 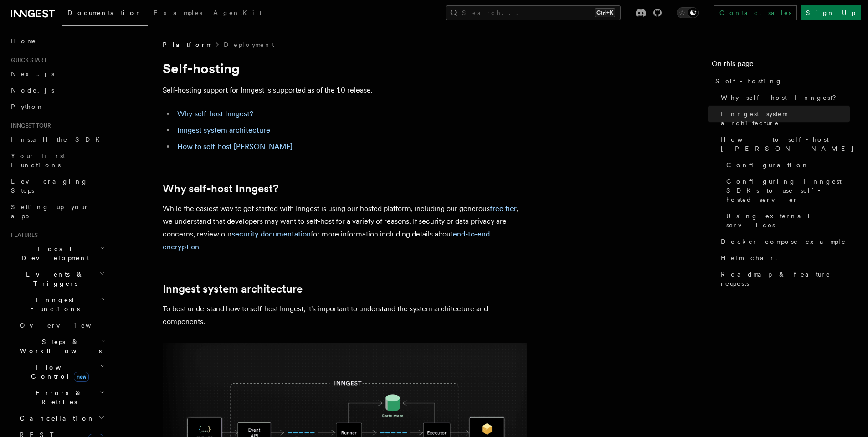 I want to click on kbd: Ctrl+K, so click(x=605, y=13).